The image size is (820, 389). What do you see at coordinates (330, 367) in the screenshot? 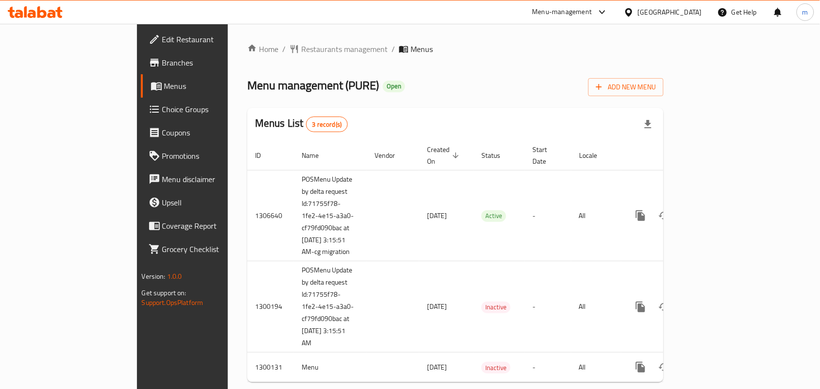
I see `td: Menu` at bounding box center [330, 367].